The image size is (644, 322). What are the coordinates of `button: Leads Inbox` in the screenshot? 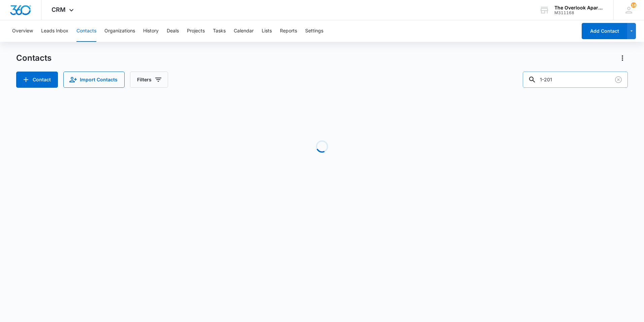 It's located at (55, 31).